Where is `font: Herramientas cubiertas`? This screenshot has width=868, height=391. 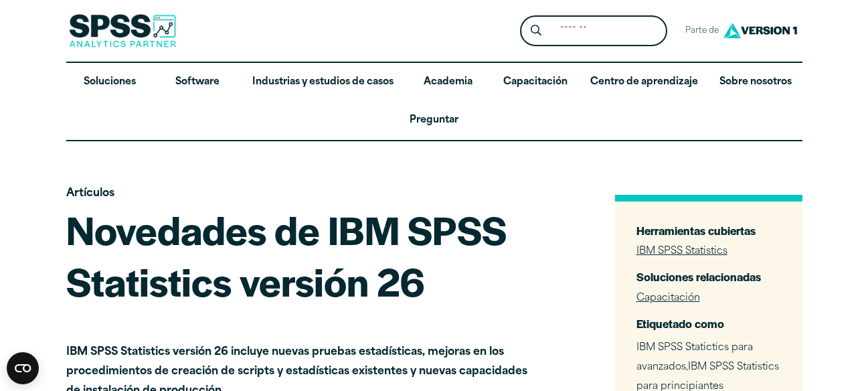 font: Herramientas cubiertas is located at coordinates (696, 231).